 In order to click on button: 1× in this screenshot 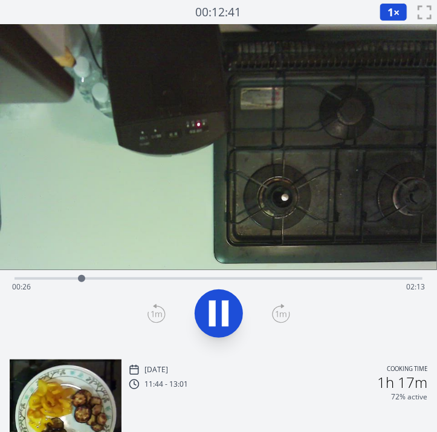, I will do `click(393, 12)`.